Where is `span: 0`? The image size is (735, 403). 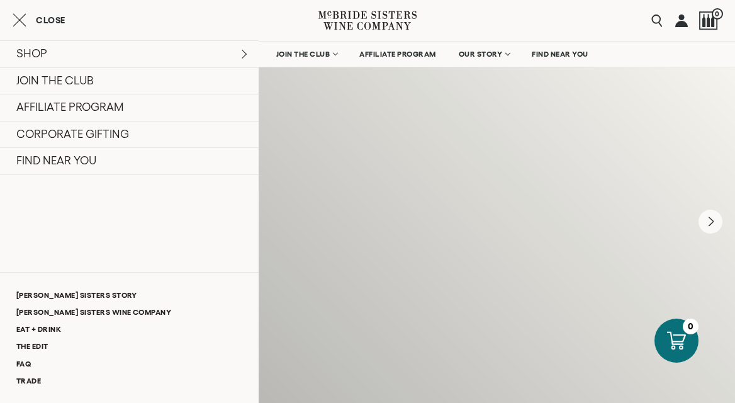 span: 0 is located at coordinates (718, 14).